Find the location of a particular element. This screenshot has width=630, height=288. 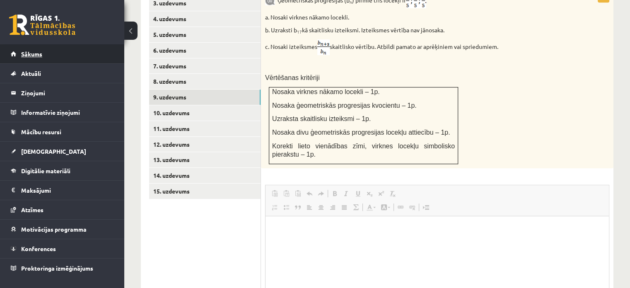

a: 13. uzdevums is located at coordinates (205, 159).